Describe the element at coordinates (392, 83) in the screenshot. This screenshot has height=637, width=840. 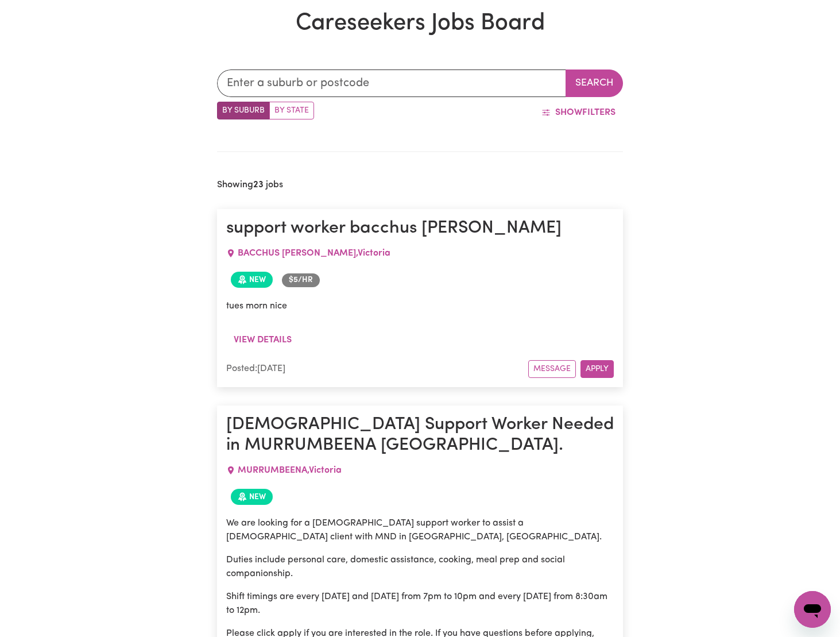
I see `input: Enter a suburb or postcode` at that location.